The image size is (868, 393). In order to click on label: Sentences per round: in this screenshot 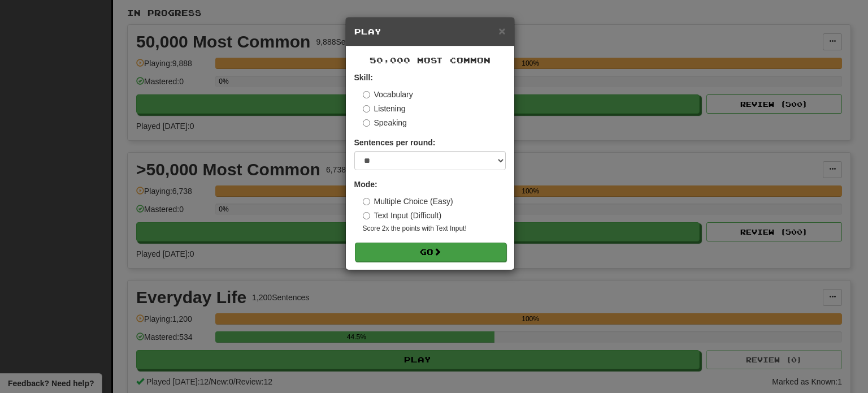, I will do `click(395, 142)`.